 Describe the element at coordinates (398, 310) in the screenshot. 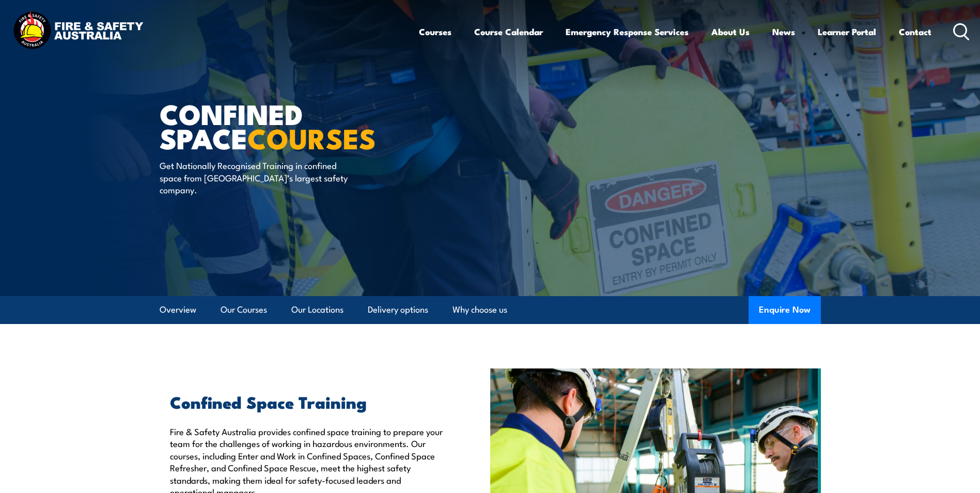

I see `a: Delivery options` at that location.